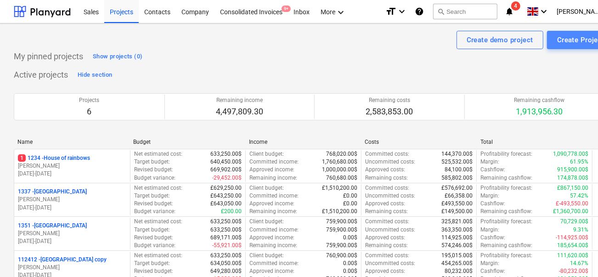 The width and height of the screenshot is (598, 277). What do you see at coordinates (95, 75) in the screenshot?
I see `button: Hide section` at bounding box center [95, 75].